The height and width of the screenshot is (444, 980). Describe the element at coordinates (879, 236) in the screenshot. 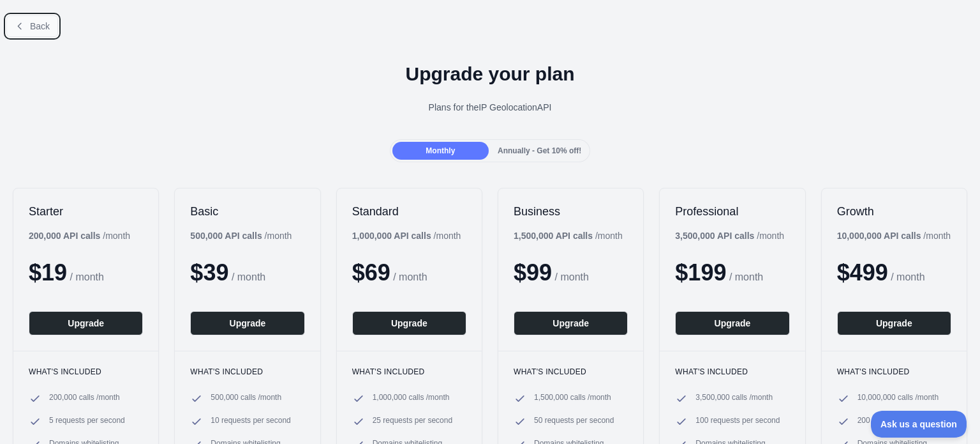

I see `b: 10,000,000 API calls` at that location.